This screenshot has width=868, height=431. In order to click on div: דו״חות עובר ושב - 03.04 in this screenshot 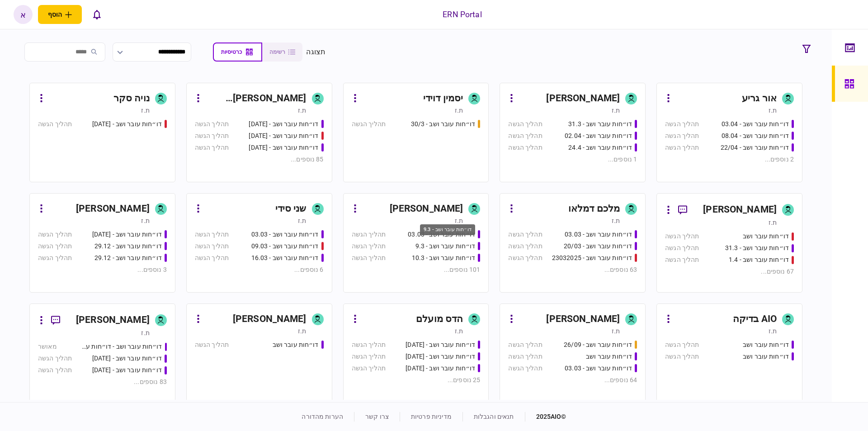, I will do `click(755, 124)`.